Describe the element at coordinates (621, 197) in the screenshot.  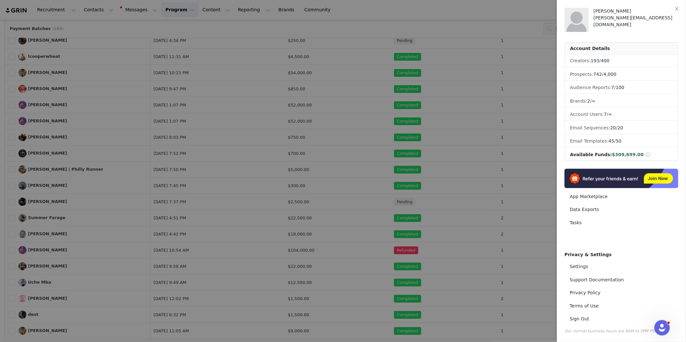
I see `a: App Marketplace` at that location.